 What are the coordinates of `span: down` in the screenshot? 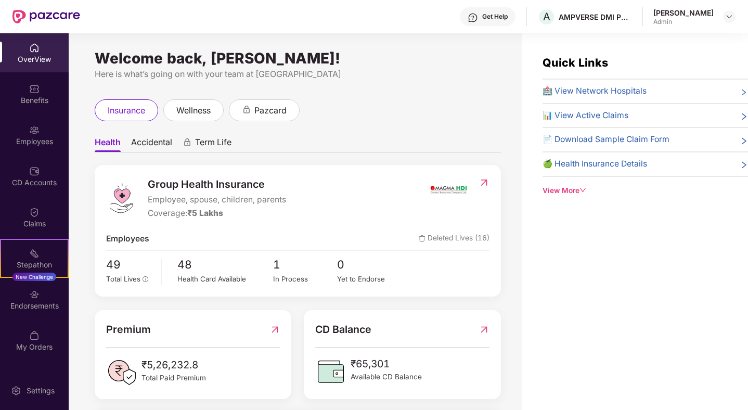 It's located at (583, 190).